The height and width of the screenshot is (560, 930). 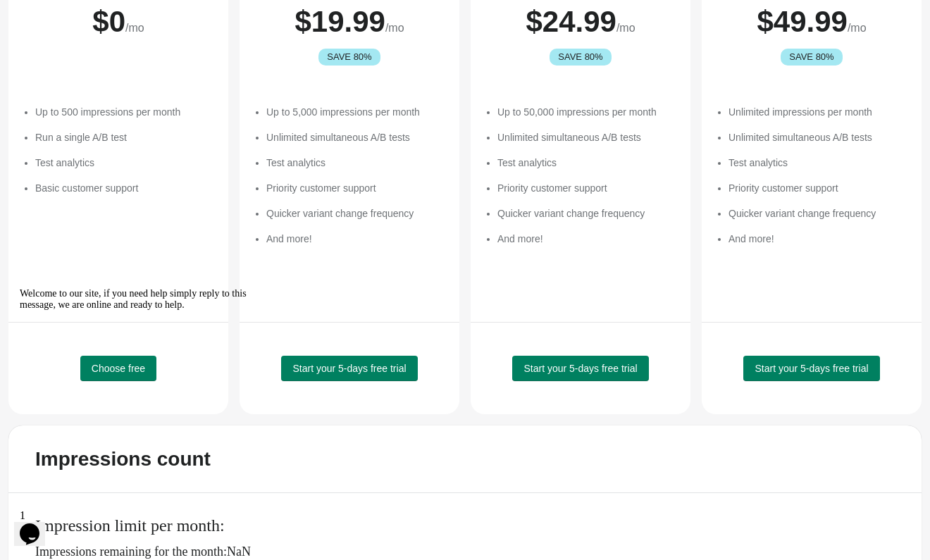 What do you see at coordinates (108, 21) in the screenshot?
I see `span: $ 0` at bounding box center [108, 21].